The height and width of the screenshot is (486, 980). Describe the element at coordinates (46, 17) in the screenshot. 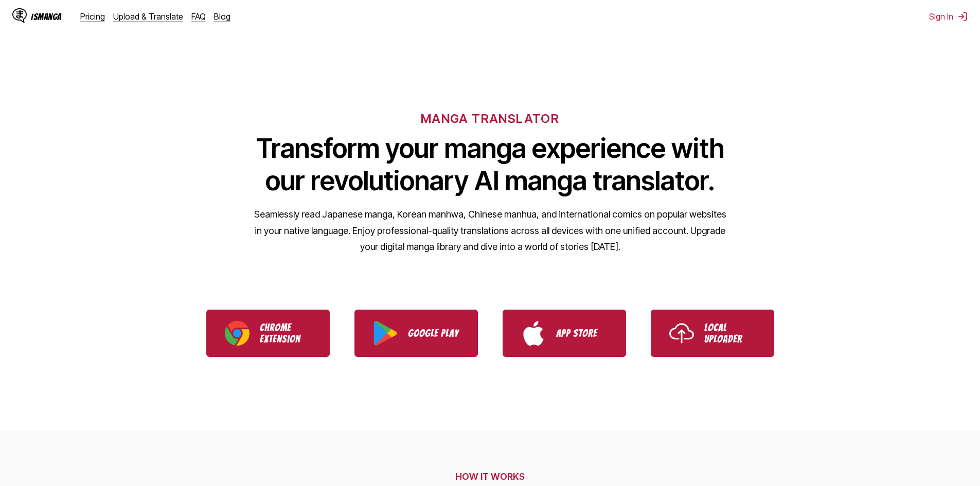

I see `div: IsManga` at that location.